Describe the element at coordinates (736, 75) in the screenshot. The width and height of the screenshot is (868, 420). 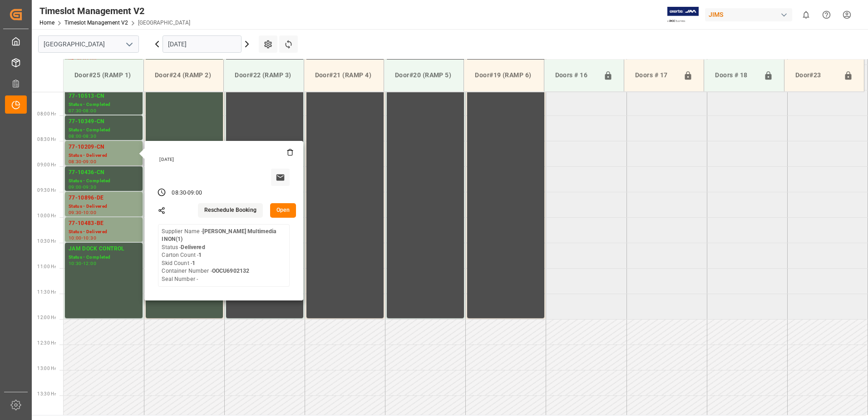
I see `div: Doors # 18` at that location.